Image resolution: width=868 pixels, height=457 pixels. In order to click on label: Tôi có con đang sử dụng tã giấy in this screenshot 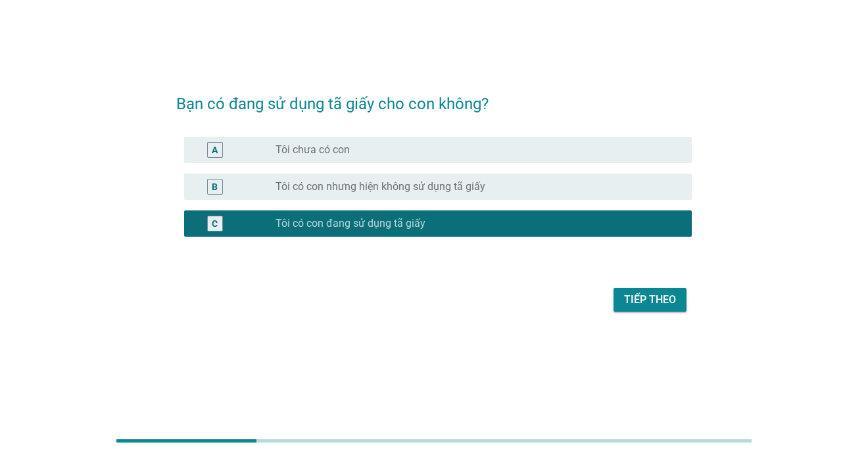, I will do `click(350, 223)`.